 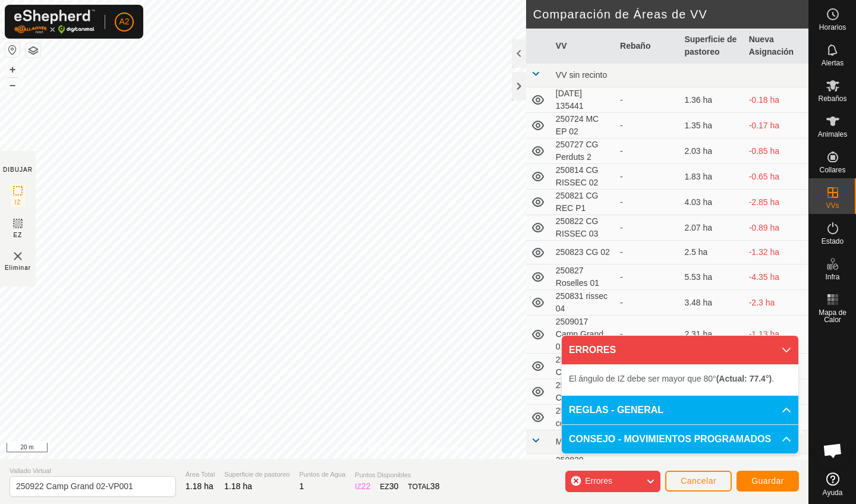 What do you see at coordinates (712, 227) in the screenshot?
I see `td: 2.07 ha` at bounding box center [712, 227].